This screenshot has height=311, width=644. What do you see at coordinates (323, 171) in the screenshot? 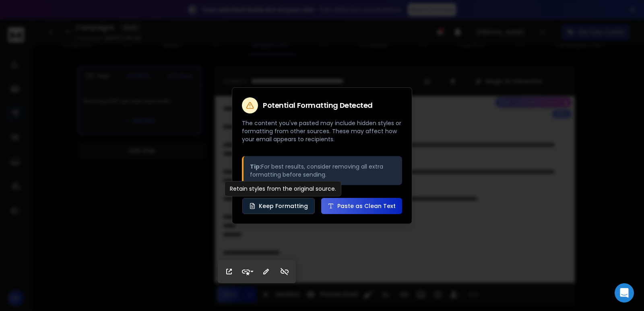
I see `p: For best results, consider removing all extra formatting before sending.` at bounding box center [323, 171].